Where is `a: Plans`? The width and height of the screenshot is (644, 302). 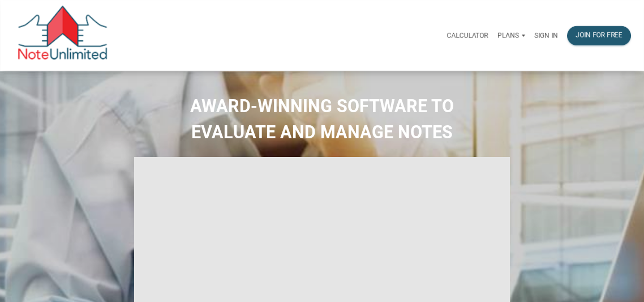 a: Plans is located at coordinates (511, 35).